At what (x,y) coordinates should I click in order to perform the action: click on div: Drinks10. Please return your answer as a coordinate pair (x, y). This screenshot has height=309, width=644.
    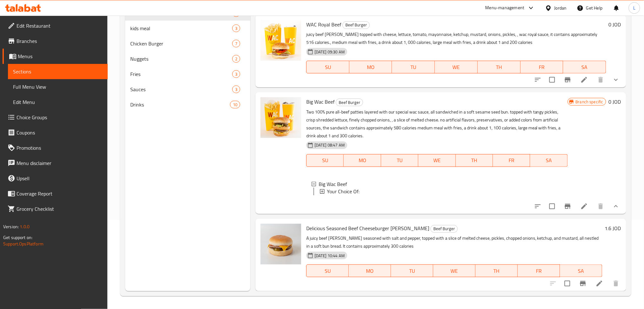
    Looking at the image, I should click on (188, 105).